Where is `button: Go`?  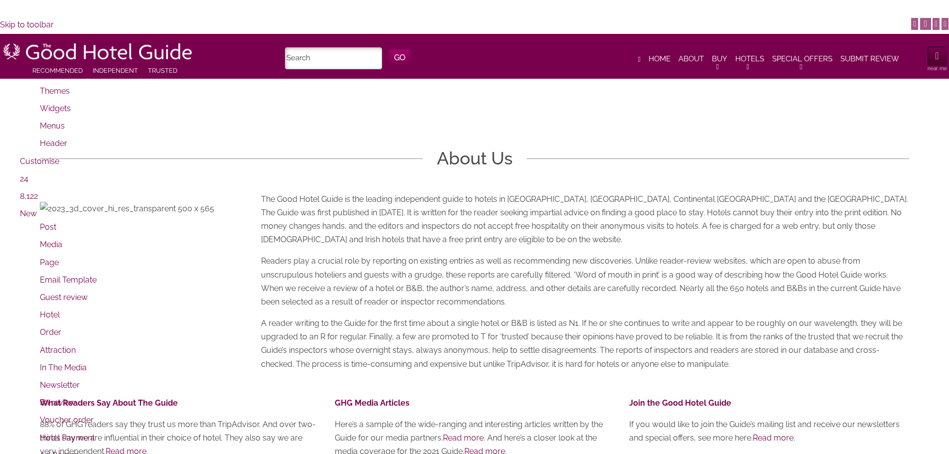 button: Go is located at coordinates (400, 58).